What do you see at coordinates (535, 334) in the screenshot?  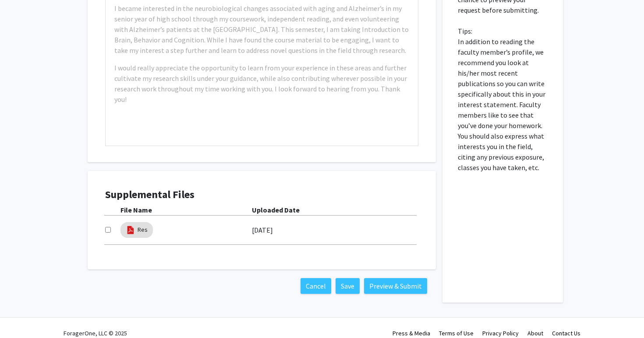 I see `a: About` at bounding box center [535, 334].